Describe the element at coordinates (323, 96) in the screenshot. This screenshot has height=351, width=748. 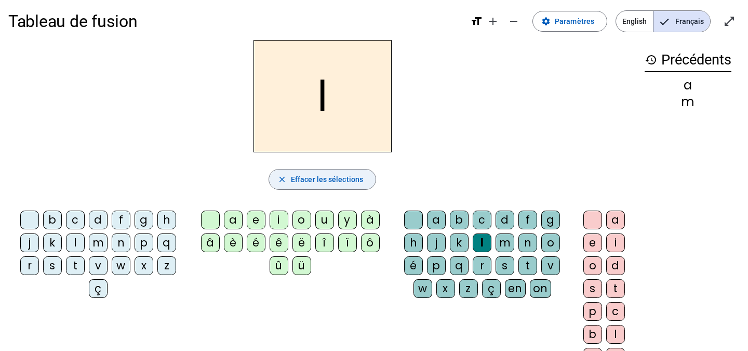
I see `h2: l` at that location.